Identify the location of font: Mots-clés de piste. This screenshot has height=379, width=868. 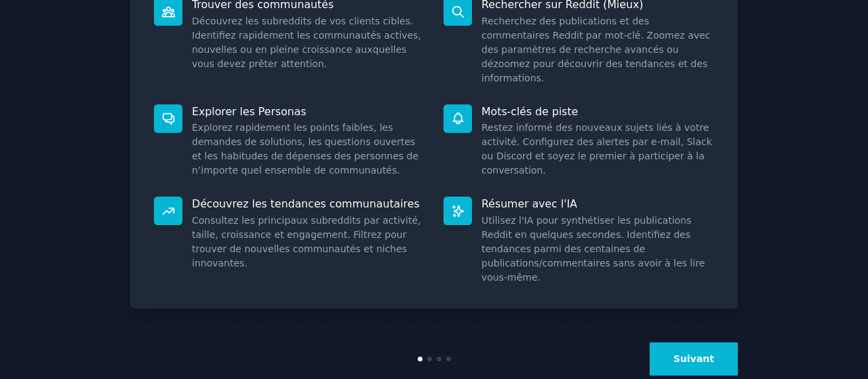
(529, 112).